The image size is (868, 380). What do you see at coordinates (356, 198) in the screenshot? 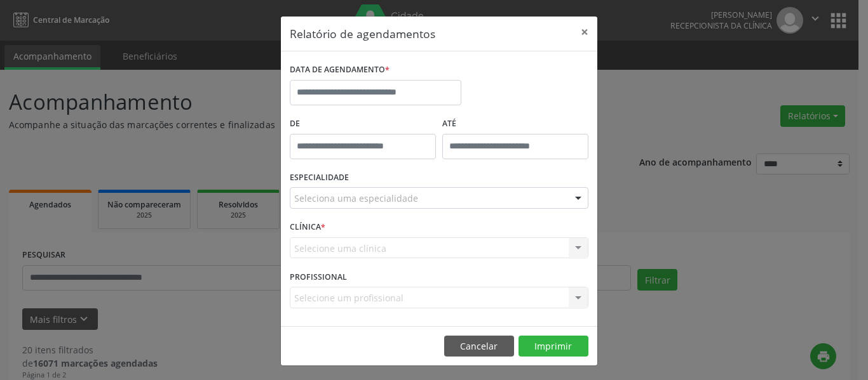
I see `span: Seleciona uma especialidade` at bounding box center [356, 198].